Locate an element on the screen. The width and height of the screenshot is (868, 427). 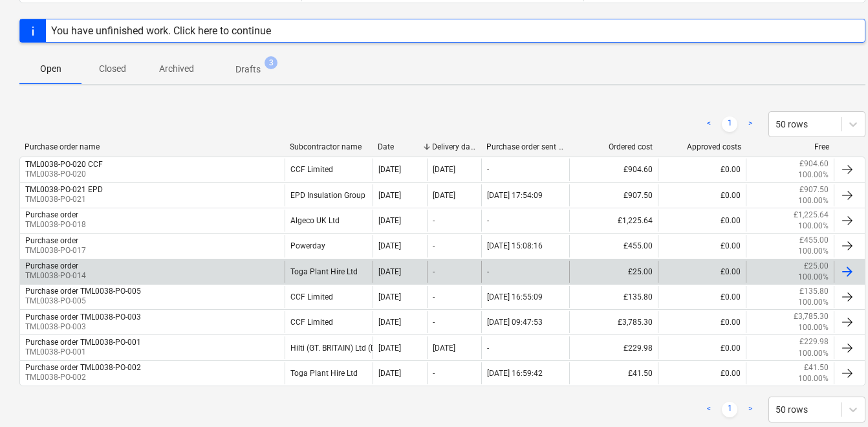
p: TML0038-PO-017 is located at coordinates (56, 251).